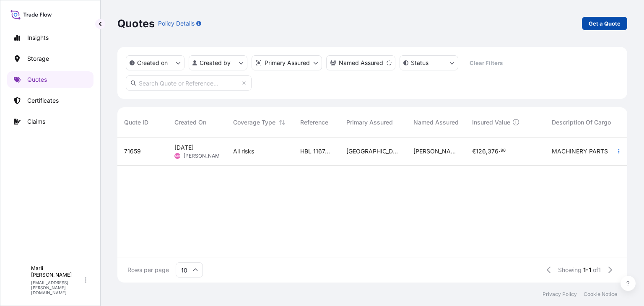 Image resolution: width=644 pixels, height=306 pixels. Describe the element at coordinates (50, 38) in the screenshot. I see `a: Insights` at that location.